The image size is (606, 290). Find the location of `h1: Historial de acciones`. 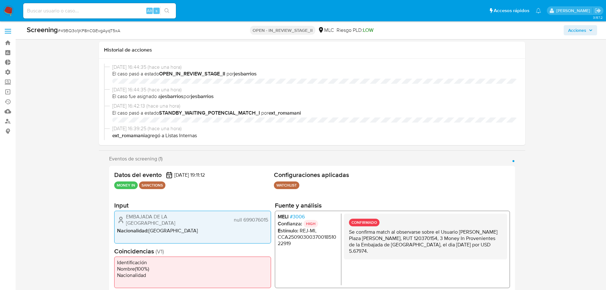

h1: Historial de acciones is located at coordinates (312, 50).